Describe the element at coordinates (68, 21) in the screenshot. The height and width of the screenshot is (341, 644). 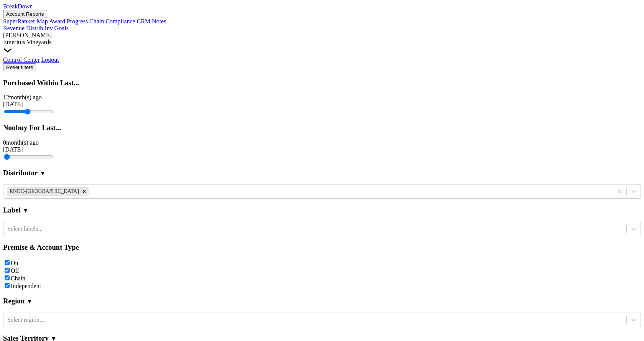
I see `a: Award Progress` at that location.